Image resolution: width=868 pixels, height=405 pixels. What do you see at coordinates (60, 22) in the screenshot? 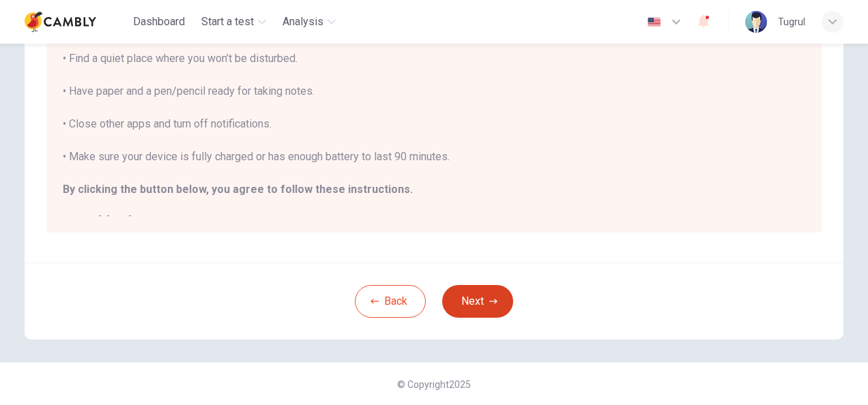
I see `img: Cambly logo` at bounding box center [60, 22].